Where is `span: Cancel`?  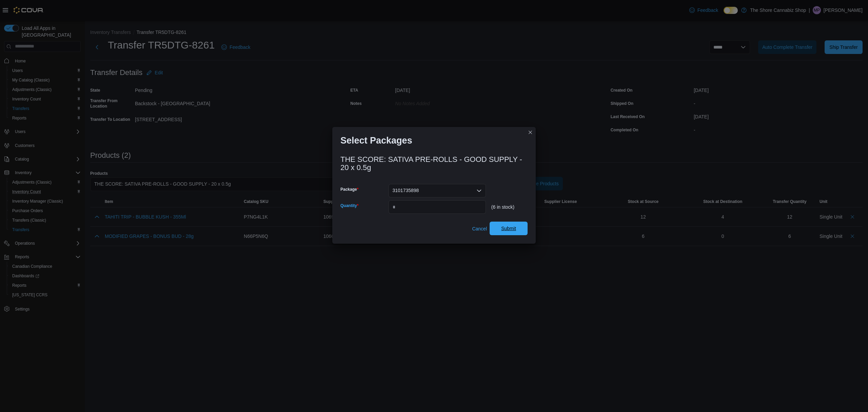
span: Cancel is located at coordinates (480, 228).